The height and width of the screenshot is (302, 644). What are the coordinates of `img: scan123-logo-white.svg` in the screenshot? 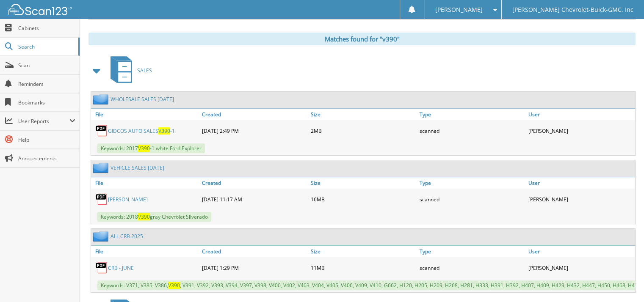 It's located at (40, 9).